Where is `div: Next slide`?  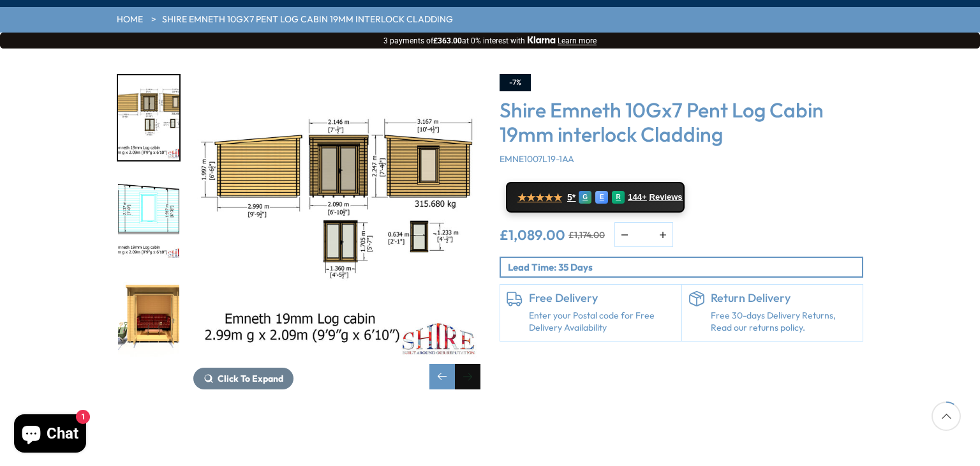
div: Next slide is located at coordinates (467, 377).